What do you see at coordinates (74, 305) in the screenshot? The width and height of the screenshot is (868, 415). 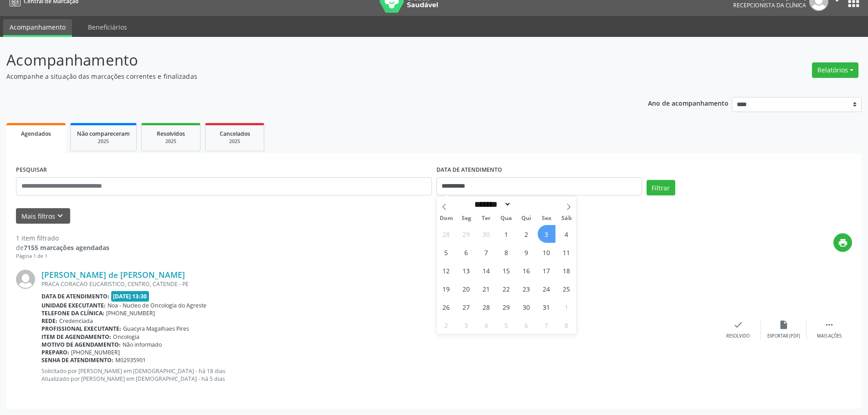 I see `b: Unidade executante:` at bounding box center [74, 305].